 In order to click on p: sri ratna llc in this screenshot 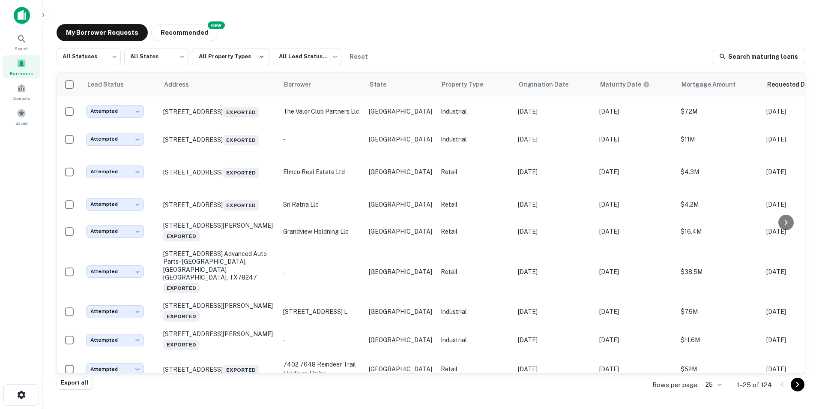, I will do `click(322, 204)`.